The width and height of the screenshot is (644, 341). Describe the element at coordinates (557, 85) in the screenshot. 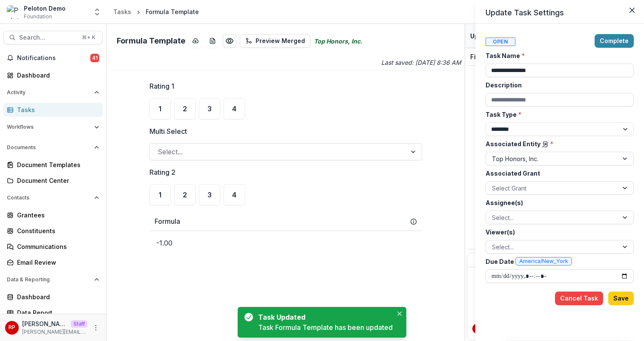

I see `label: Description` at that location.